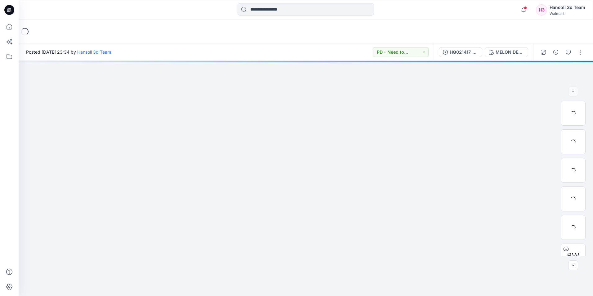 This screenshot has width=593, height=296. Describe the element at coordinates (555, 52) in the screenshot. I see `button: Details` at that location.